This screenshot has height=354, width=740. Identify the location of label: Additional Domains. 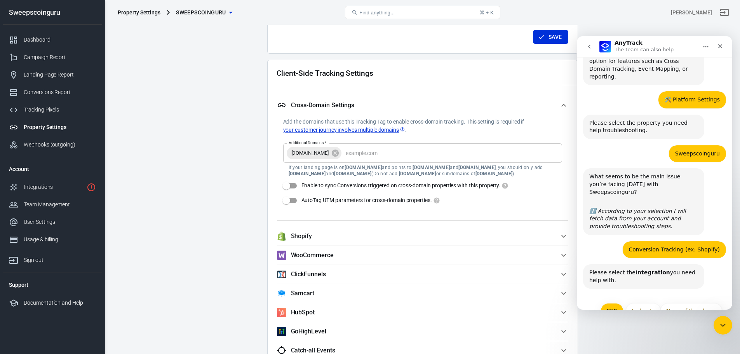
(307, 143).